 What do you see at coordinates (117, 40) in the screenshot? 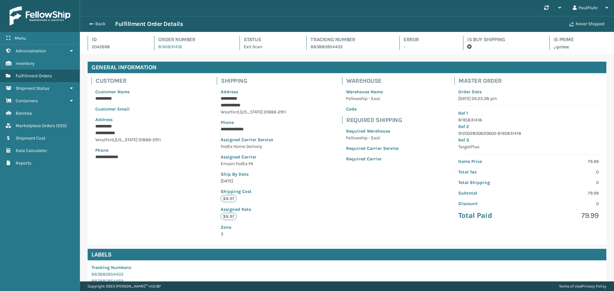
I see `h4: Id` at bounding box center [117, 40].